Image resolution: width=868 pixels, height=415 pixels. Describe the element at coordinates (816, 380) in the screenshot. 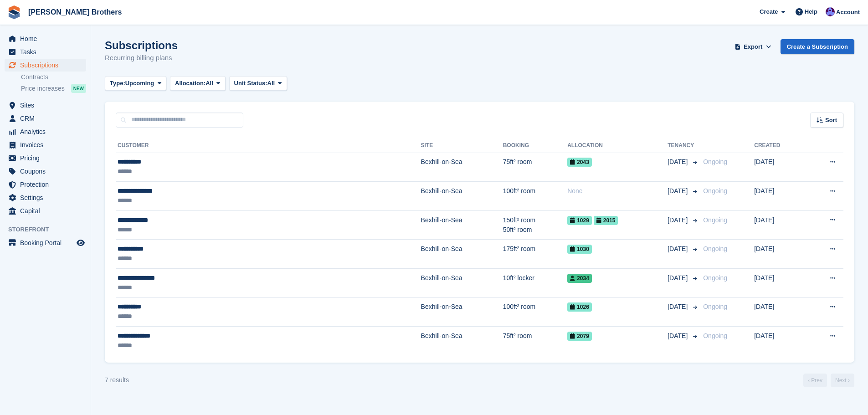

I see `a: Previous` at that location.